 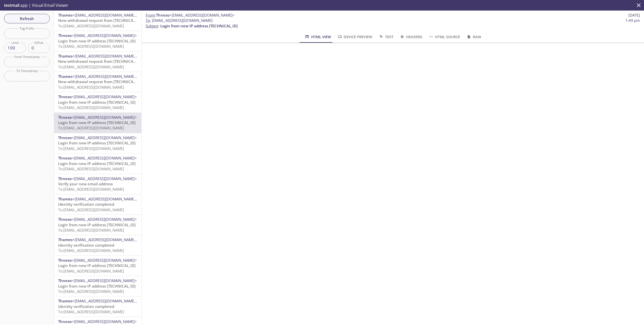 I want to click on span: Device Preview, so click(x=355, y=37).